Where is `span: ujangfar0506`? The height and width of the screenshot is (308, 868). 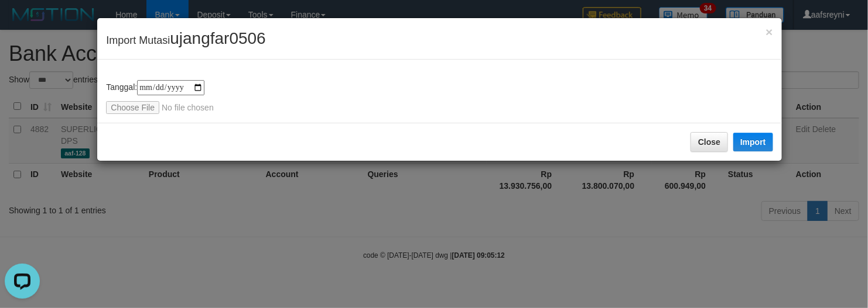
span: ujangfar0506 is located at coordinates (217, 38).